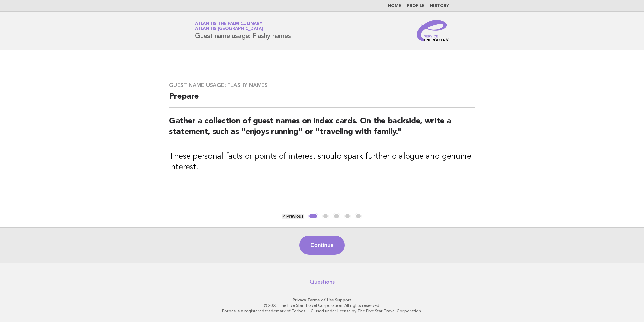 This screenshot has width=644, height=322. What do you see at coordinates (322, 305) in the screenshot?
I see `p: © 2025 The Five Star Travel Corporation. All rights reserved.` at bounding box center [322, 305].